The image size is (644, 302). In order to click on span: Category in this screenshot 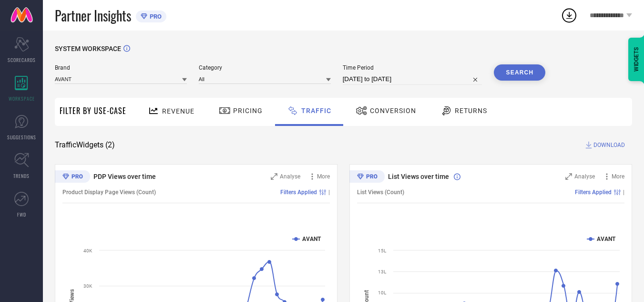, I will do `click(264, 67)`.